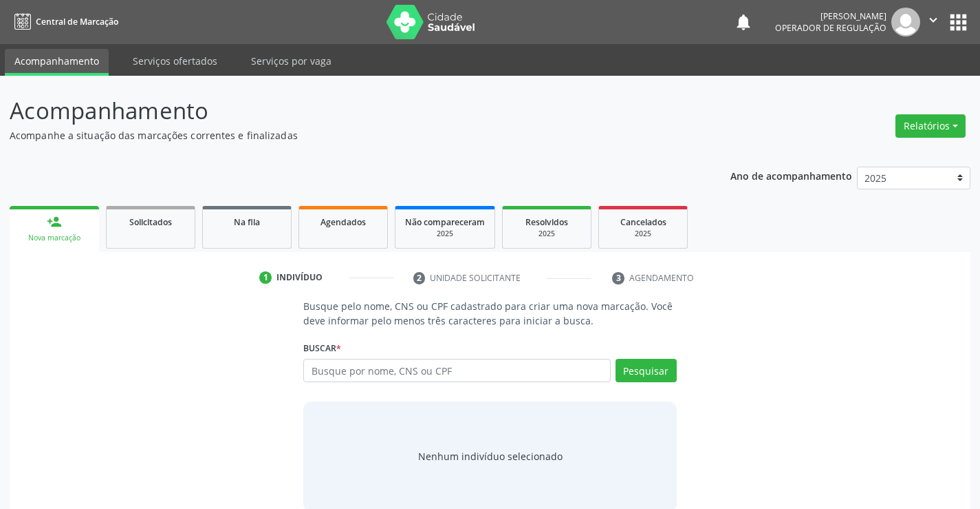  I want to click on a: Serviços ofertados, so click(175, 60).